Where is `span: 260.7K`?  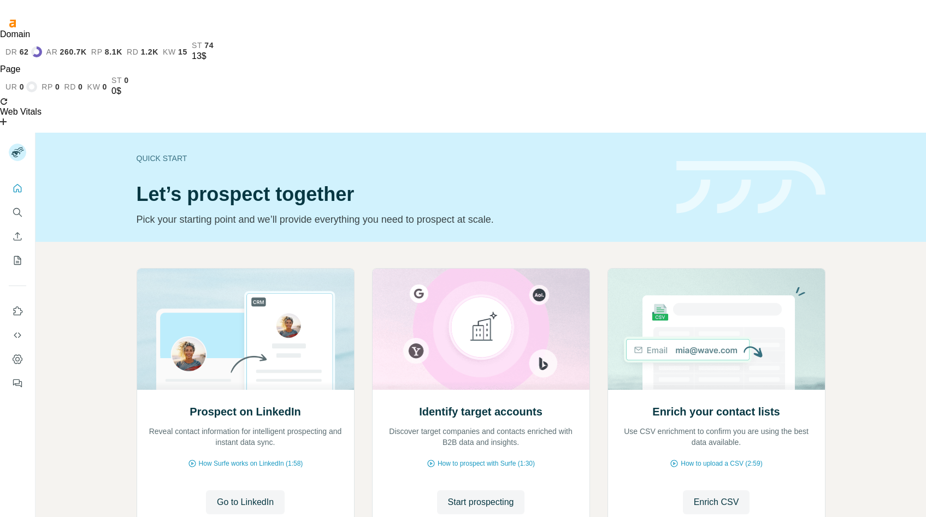
span: 260.7K is located at coordinates (73, 52).